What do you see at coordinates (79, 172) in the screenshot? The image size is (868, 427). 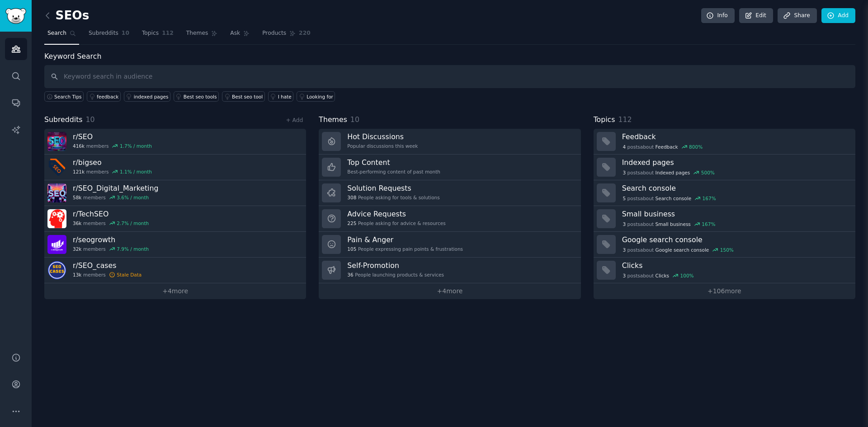 I see `span: 121k` at bounding box center [79, 172].